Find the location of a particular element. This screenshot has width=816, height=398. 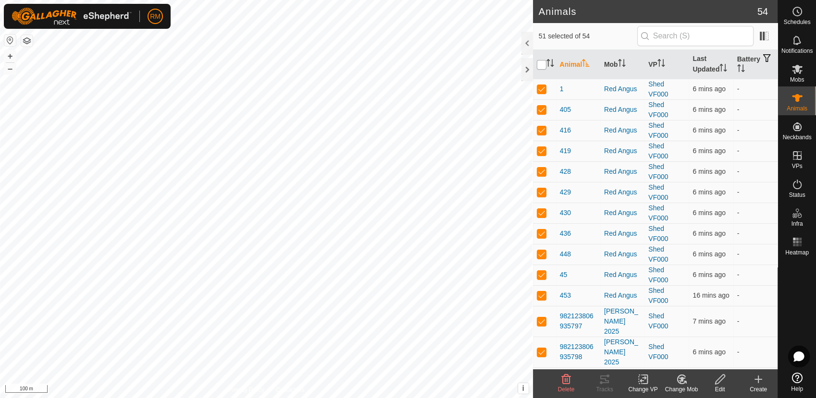

a: Help is located at coordinates (797, 383).